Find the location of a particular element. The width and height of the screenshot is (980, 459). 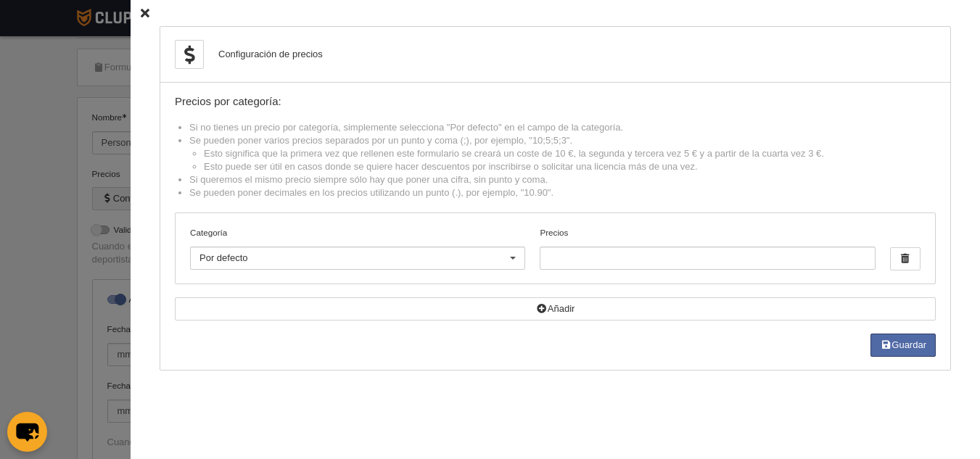

button: Añadir is located at coordinates (555, 308).